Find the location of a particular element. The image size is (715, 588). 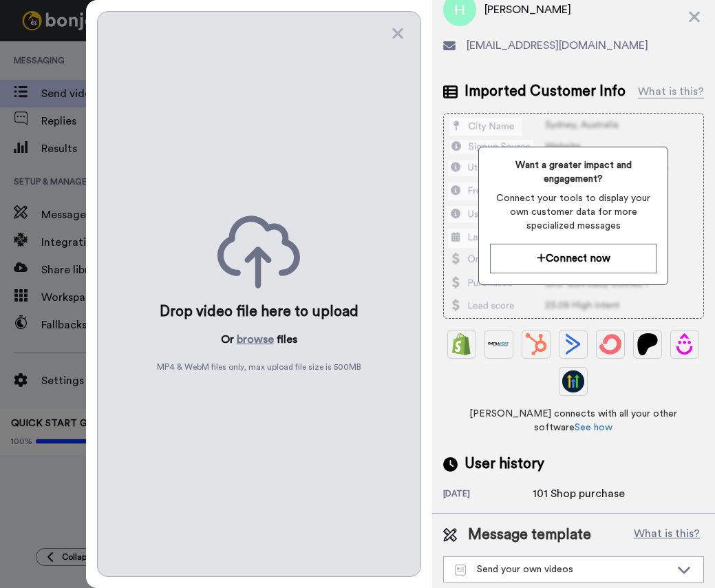

a: Connect now is located at coordinates (574, 258).